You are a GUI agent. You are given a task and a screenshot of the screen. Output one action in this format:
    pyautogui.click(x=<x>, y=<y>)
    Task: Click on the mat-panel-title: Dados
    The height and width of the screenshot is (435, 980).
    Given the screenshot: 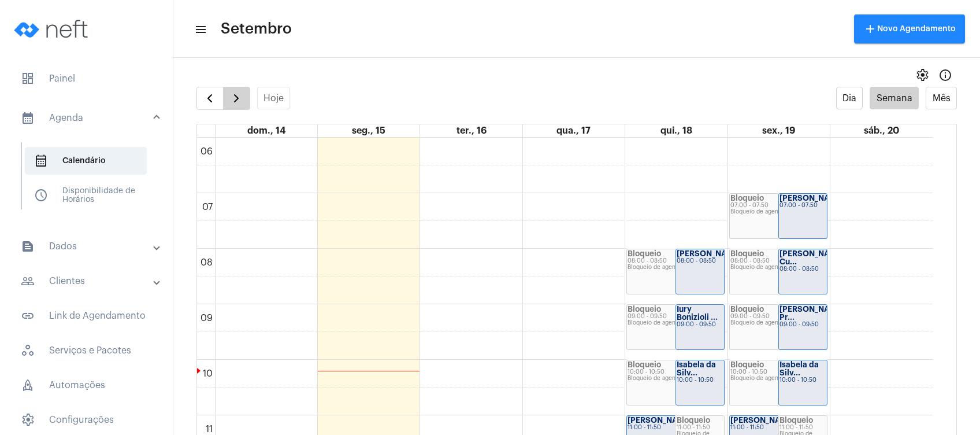 What is the action you would take?
    pyautogui.click(x=87, y=247)
    